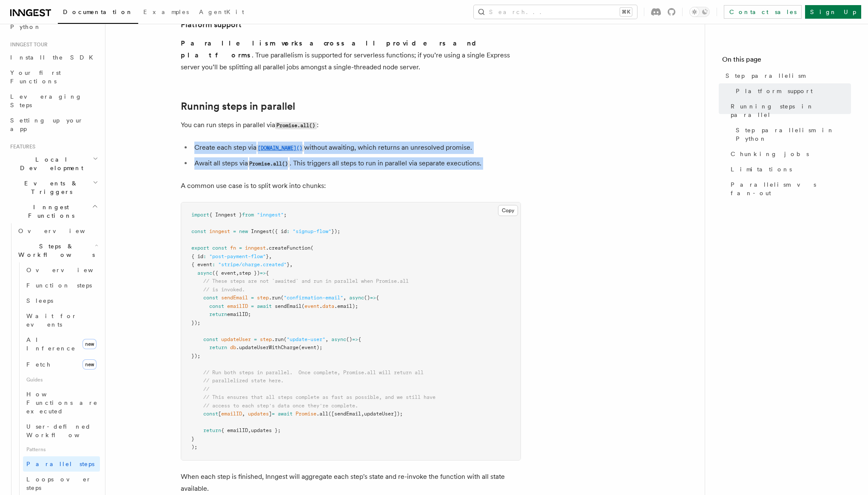 The width and height of the screenshot is (868, 495). What do you see at coordinates (51, 344) in the screenshot?
I see `span: AI Inference` at bounding box center [51, 344].